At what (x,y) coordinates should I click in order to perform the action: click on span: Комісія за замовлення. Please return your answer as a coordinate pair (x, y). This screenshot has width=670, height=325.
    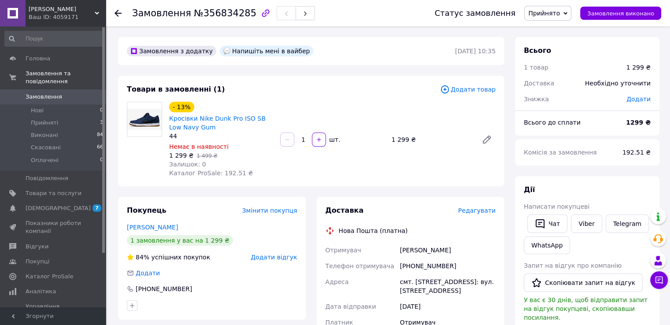
    Looking at the image, I should click on (560, 152).